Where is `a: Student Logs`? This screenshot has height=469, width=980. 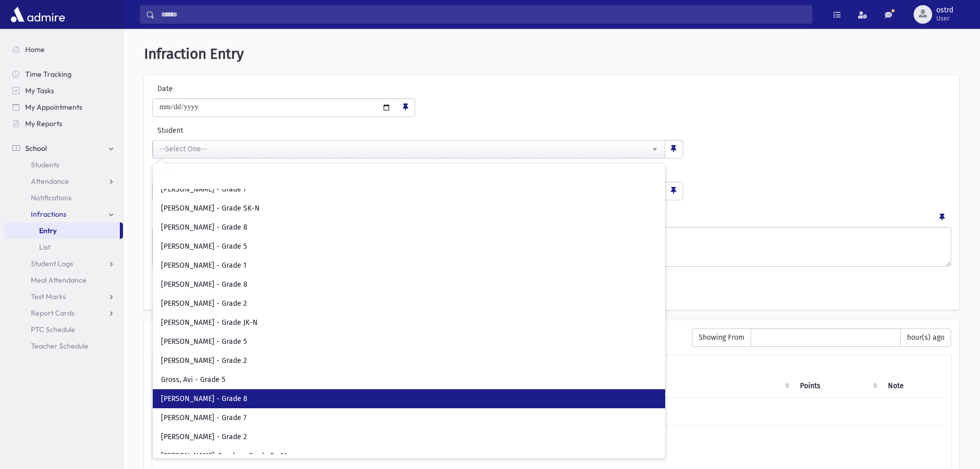 a: Student Logs is located at coordinates (63, 263).